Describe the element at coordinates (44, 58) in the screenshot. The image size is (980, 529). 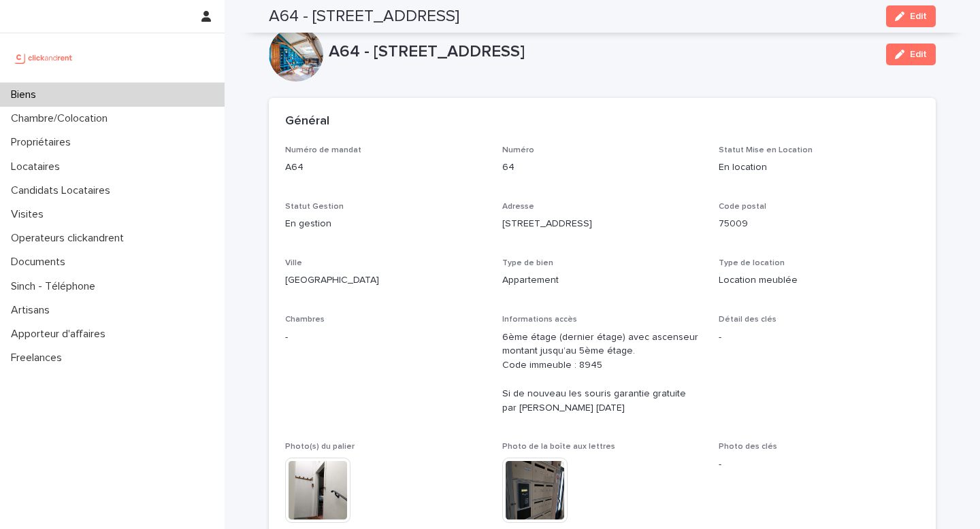
I see `img: UCB0brd3T0yccxBKYDjQ` at that location.